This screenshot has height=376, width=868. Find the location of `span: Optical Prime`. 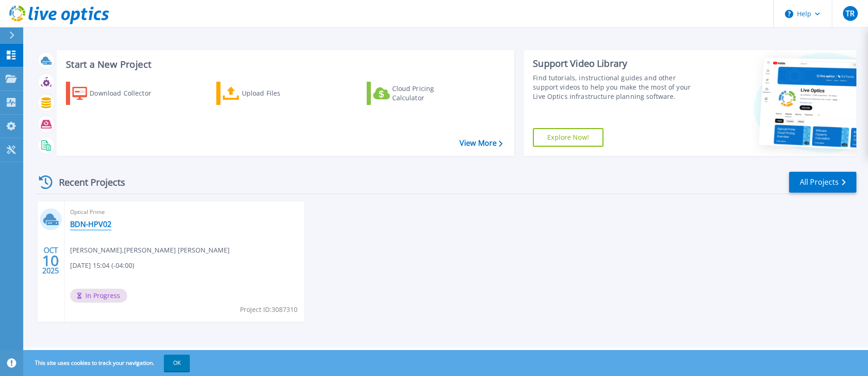

span: Optical Prime is located at coordinates (185, 212).